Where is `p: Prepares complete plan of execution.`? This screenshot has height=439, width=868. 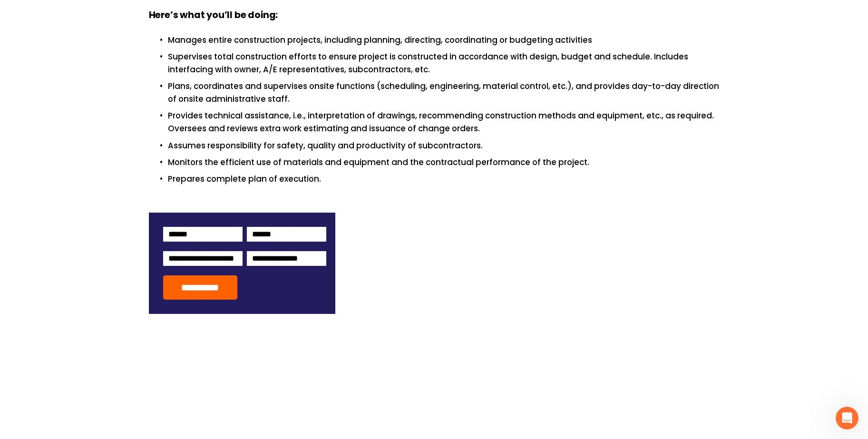 p: Prepares complete plan of execution. is located at coordinates (443, 179).